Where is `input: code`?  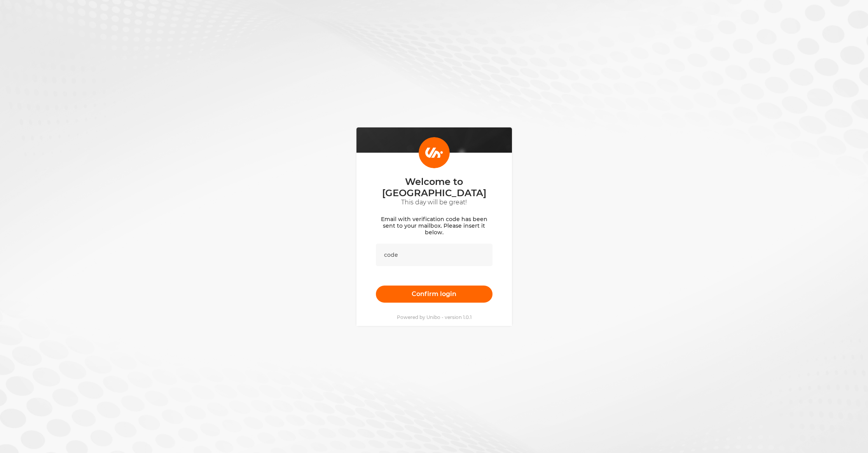
input: code is located at coordinates (434, 255).